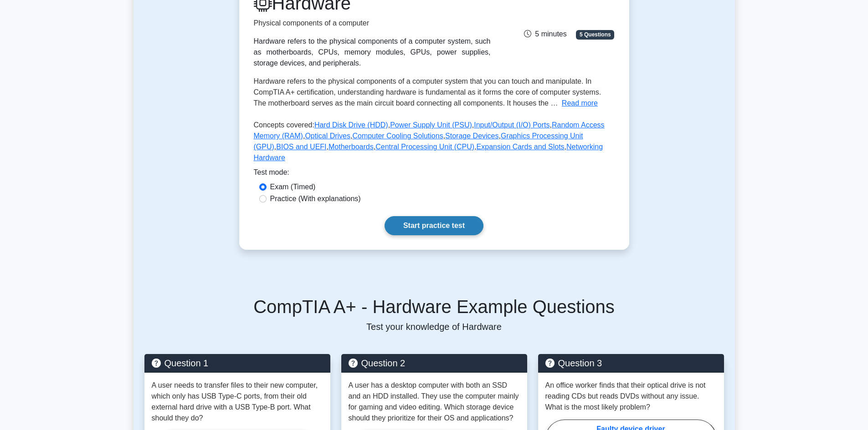  Describe the element at coordinates (431, 124) in the screenshot. I see `a: Power Supply Unit (PSU)` at that location.